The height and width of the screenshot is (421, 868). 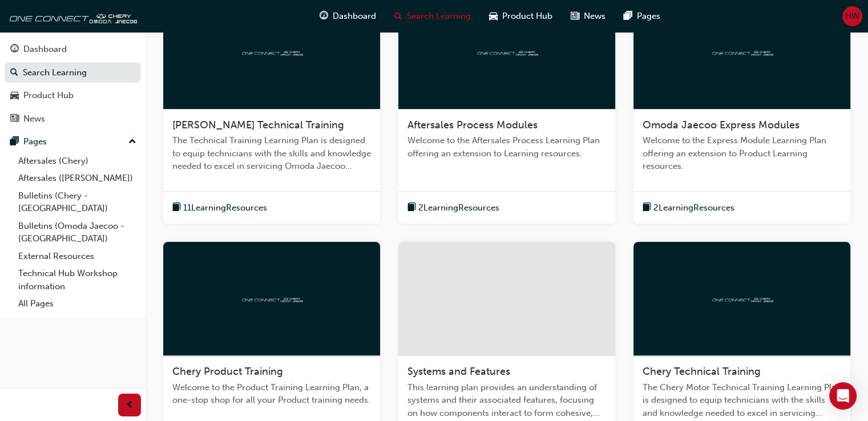 I want to click on a: News, so click(x=72, y=118).